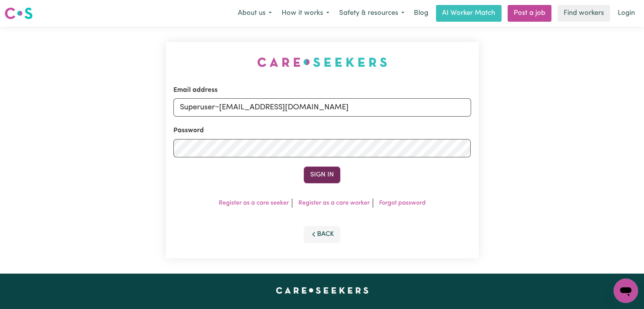  Describe the element at coordinates (529, 13) in the screenshot. I see `a: Post a job` at that location.